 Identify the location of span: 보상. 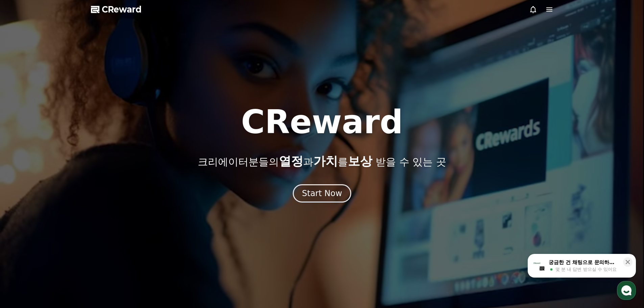
(360, 161).